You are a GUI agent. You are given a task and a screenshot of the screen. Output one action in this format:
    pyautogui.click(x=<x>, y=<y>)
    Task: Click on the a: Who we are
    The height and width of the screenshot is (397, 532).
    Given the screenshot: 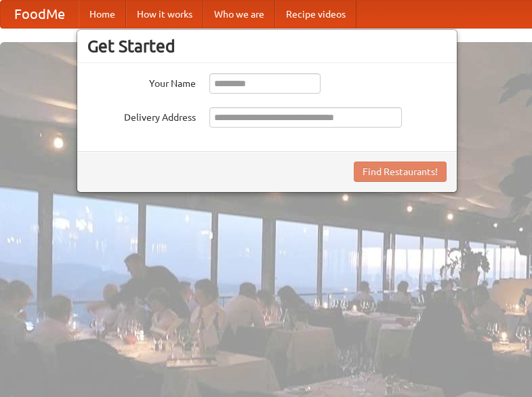 What is the action you would take?
    pyautogui.click(x=239, y=14)
    